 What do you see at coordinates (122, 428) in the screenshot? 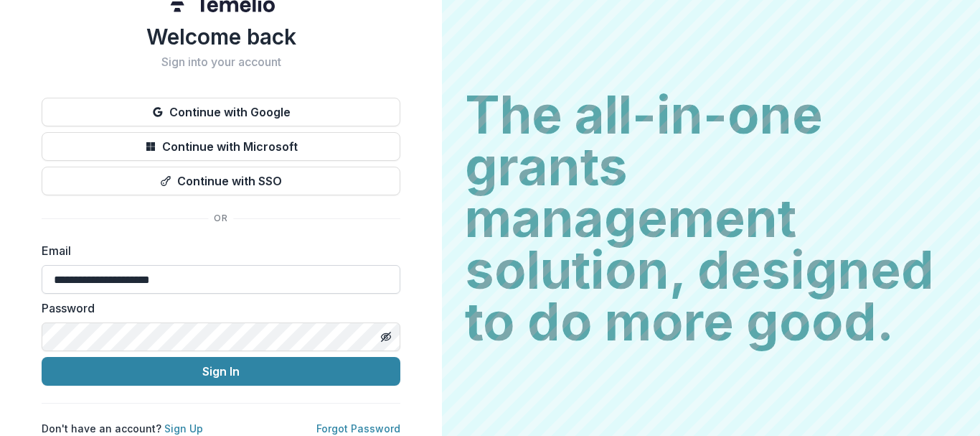
I see `p: Don't have an account?` at bounding box center [122, 428].